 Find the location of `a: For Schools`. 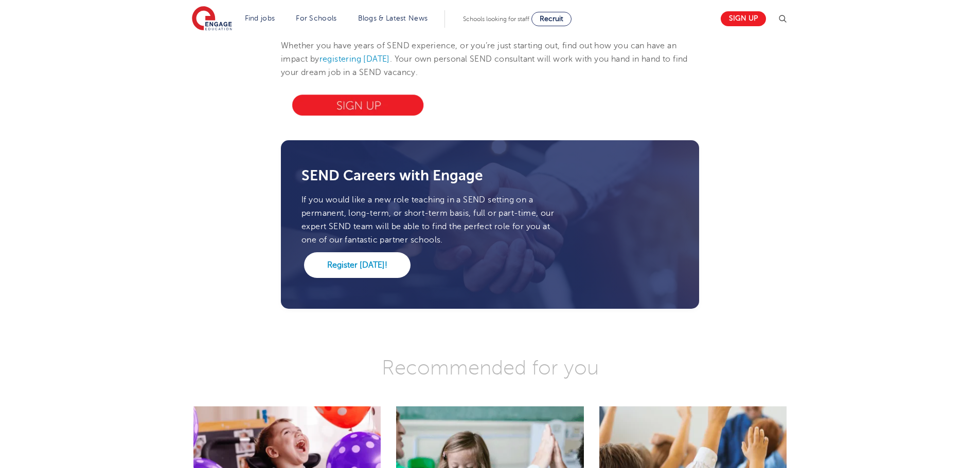

a: For Schools is located at coordinates (316, 18).